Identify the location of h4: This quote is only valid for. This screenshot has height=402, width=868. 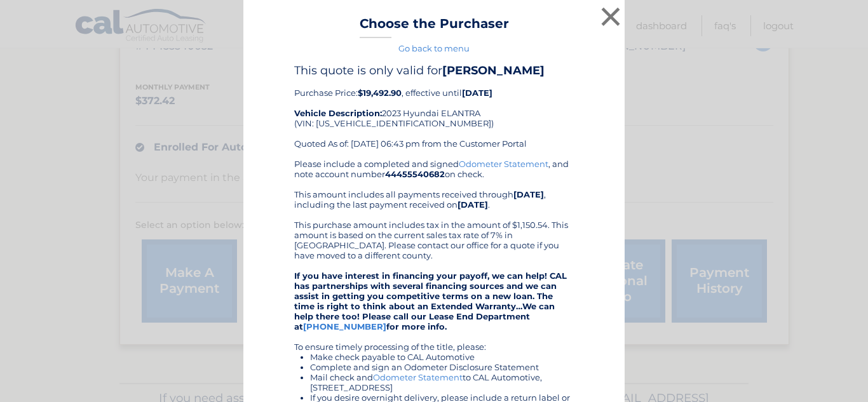
(434, 71).